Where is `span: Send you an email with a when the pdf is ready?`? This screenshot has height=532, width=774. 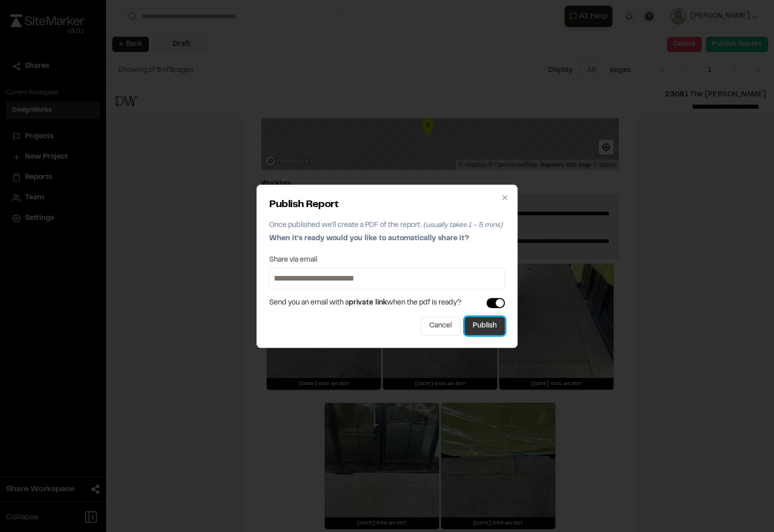 span: Send you an email with a when the pdf is ready? is located at coordinates (365, 303).